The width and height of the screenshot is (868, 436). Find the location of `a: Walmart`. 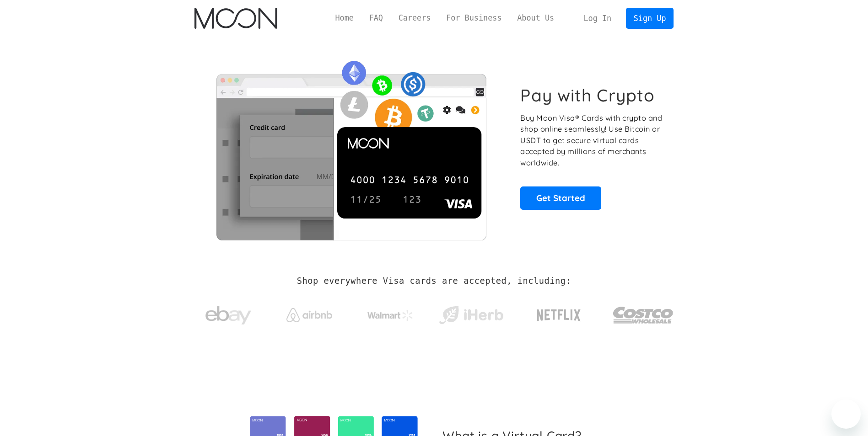

a: Walmart is located at coordinates (390, 313).